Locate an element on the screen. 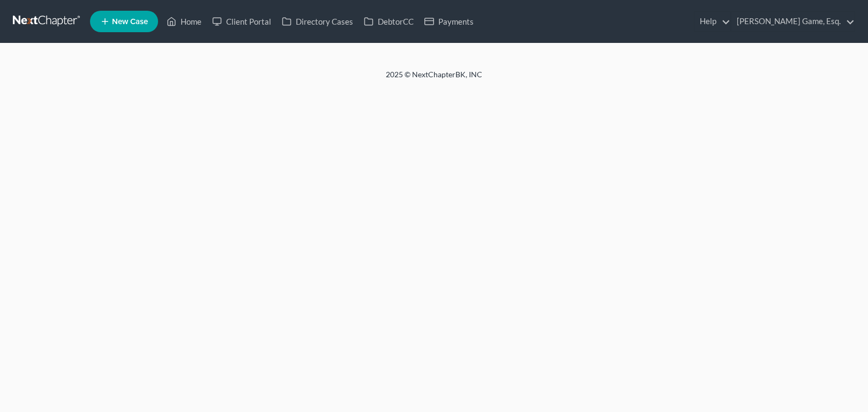 Image resolution: width=868 pixels, height=412 pixels. a: Help is located at coordinates (712, 22).